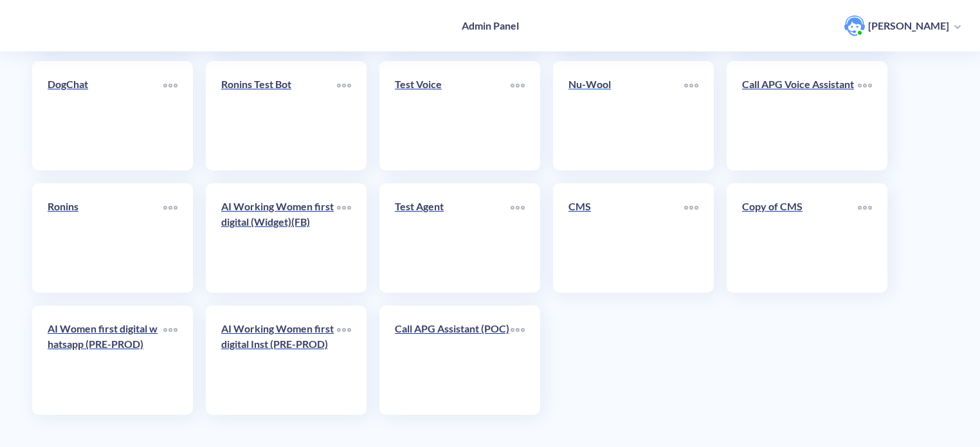 The image size is (980, 447). I want to click on a: CMS, so click(626, 238).